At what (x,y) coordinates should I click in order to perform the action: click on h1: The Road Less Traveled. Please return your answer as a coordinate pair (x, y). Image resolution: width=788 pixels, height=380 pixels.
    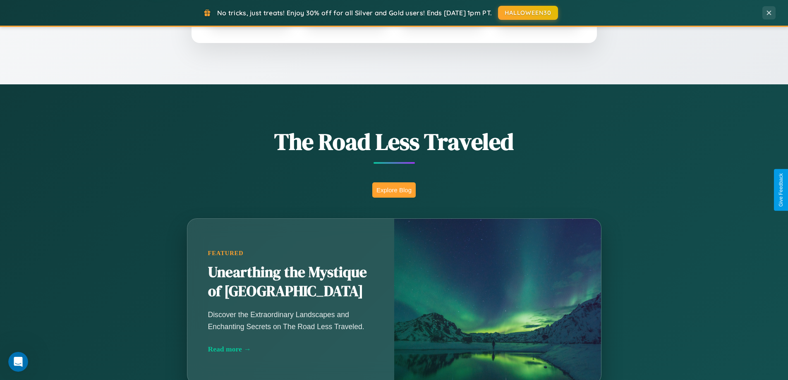
    Looking at the image, I should click on (394, 141).